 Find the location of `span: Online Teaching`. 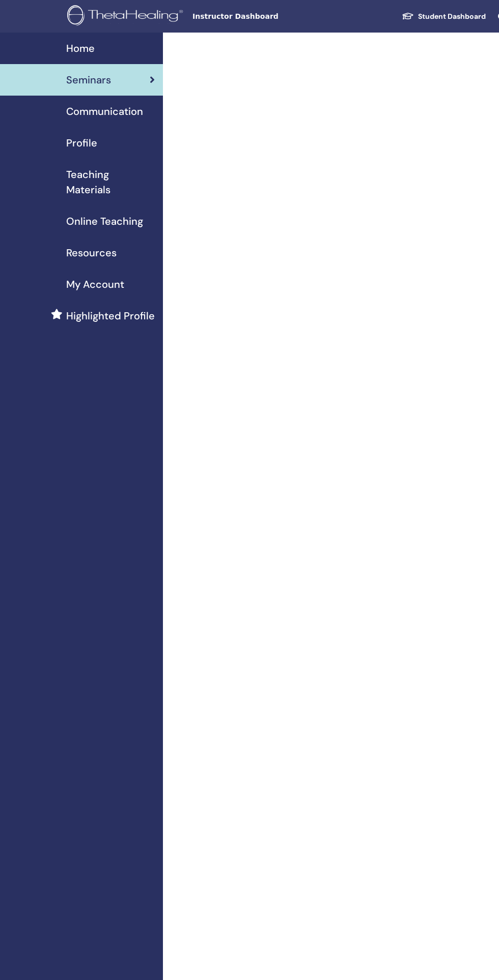

span: Online Teaching is located at coordinates (105, 221).